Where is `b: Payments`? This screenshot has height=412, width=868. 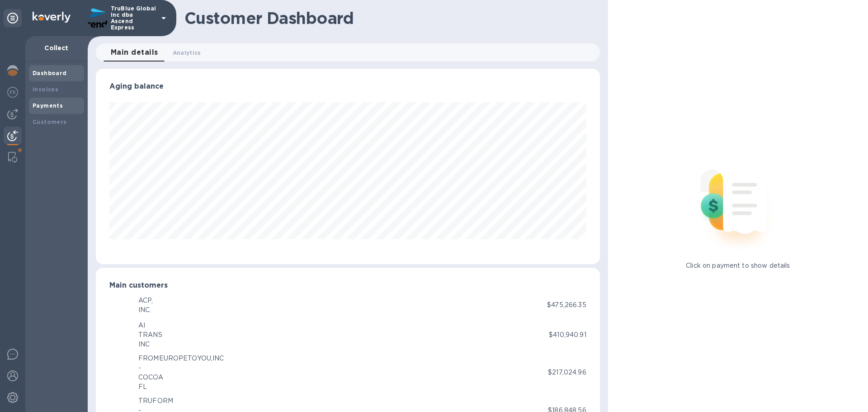 b: Payments is located at coordinates (48, 105).